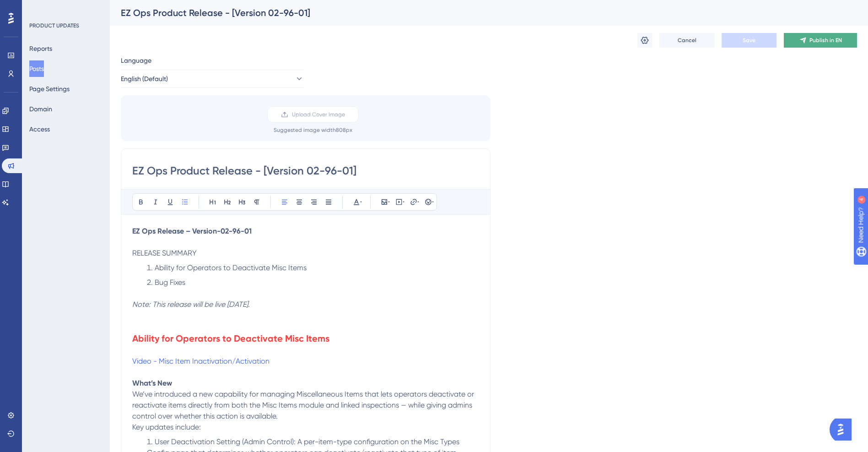  Describe the element at coordinates (319, 114) in the screenshot. I see `span: Upload Cover Image` at that location.